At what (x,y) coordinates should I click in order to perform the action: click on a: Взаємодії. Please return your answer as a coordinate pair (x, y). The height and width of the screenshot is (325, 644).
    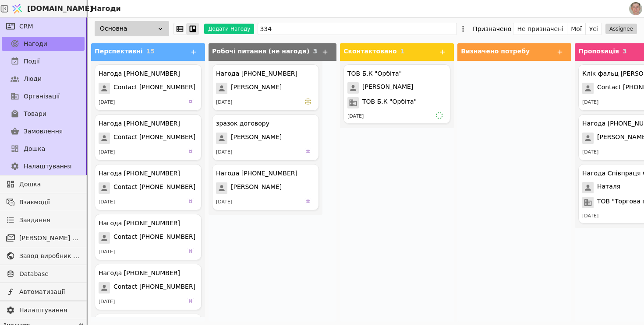
    Looking at the image, I should click on (43, 202).